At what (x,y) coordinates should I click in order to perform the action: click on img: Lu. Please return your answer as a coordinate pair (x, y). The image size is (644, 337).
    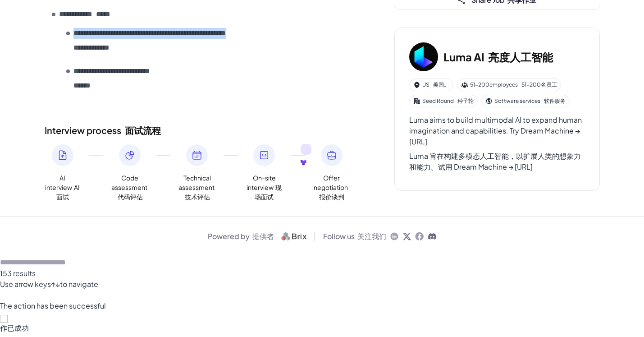
    Looking at the image, I should click on (424, 57).